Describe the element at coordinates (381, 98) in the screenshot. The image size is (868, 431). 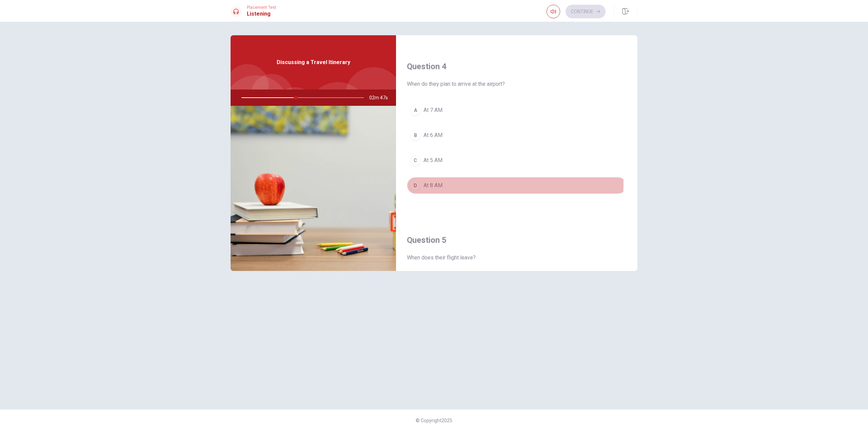
I see `span: 02m 47s` at that location.